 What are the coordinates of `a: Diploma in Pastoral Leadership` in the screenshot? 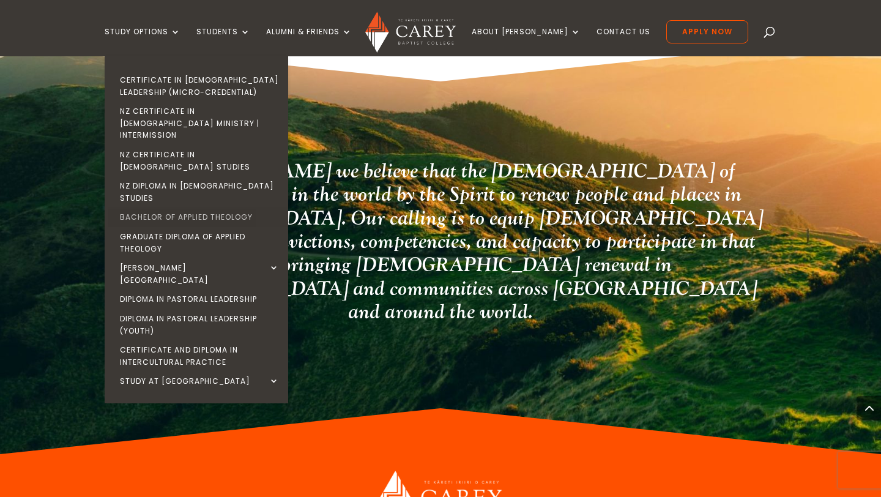 It's located at (199, 299).